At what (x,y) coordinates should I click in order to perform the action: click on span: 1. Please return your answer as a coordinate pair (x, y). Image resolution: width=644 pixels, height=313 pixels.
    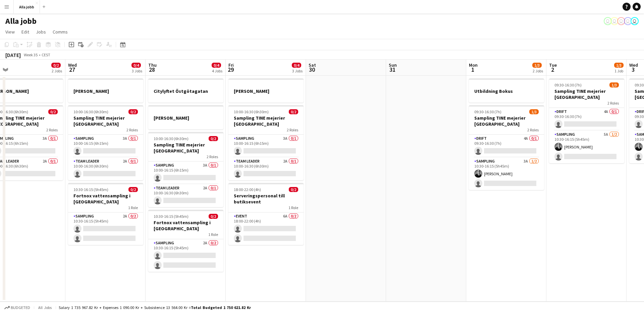
    Looking at the image, I should click on (473, 70).